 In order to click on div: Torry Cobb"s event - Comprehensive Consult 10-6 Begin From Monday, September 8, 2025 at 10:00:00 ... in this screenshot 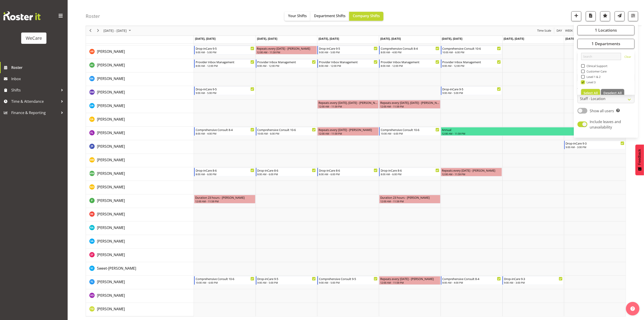, I will do `click(225, 281)`.